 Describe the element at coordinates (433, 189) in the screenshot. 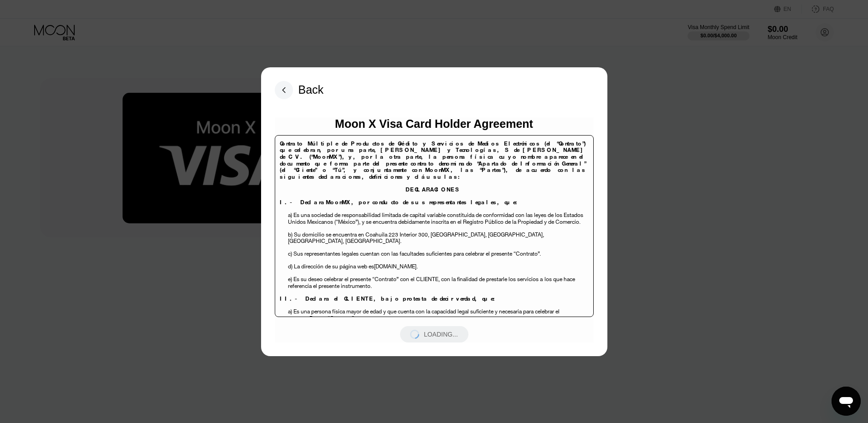

I see `span: DECLARACIONES` at that location.